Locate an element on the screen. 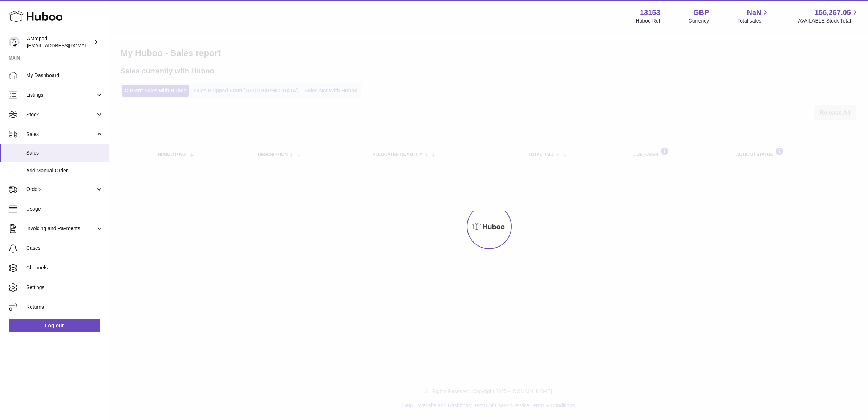  strong: 13153 is located at coordinates (650, 12).